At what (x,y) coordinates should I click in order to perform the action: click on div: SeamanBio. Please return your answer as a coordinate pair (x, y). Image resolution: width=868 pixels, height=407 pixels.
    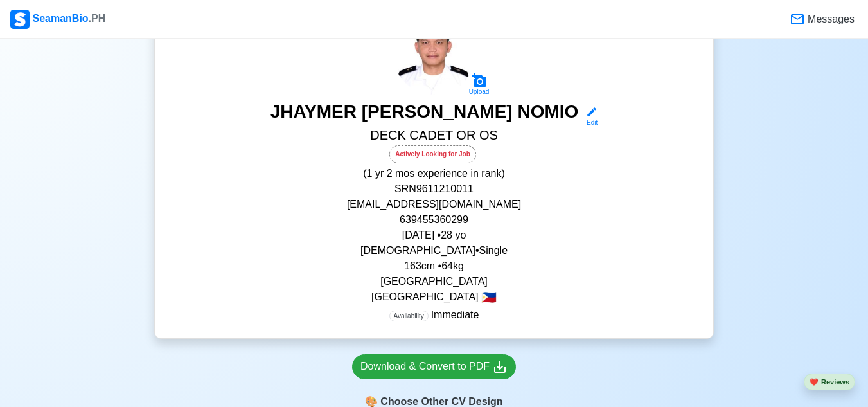
    Looking at the image, I should click on (58, 20).